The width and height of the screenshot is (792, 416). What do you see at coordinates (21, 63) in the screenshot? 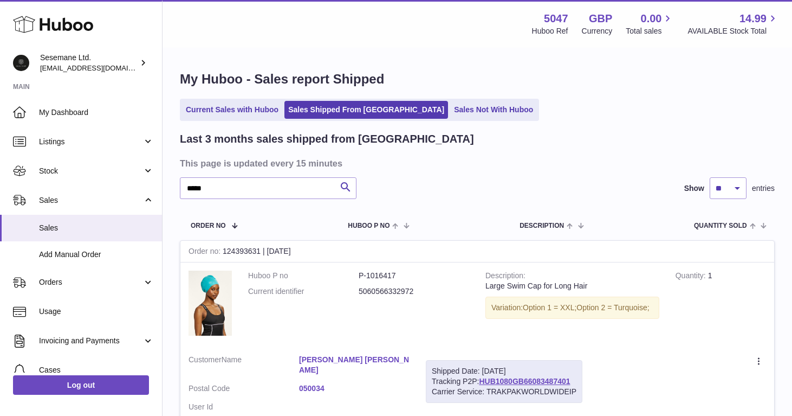
I see `img: info@soulcap.com` at bounding box center [21, 63].